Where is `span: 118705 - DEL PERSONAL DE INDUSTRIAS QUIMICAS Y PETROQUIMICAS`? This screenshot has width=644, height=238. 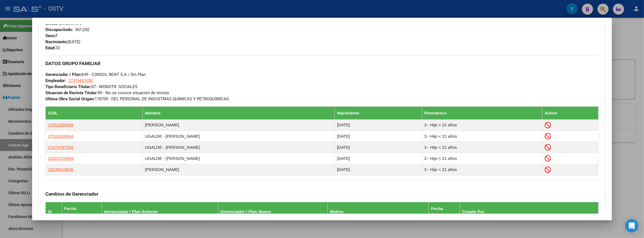
span: 118705 - DEL PERSONAL DE INDUSTRIAS QUIMICAS Y PETROQUIMICAS is located at coordinates (137, 99).